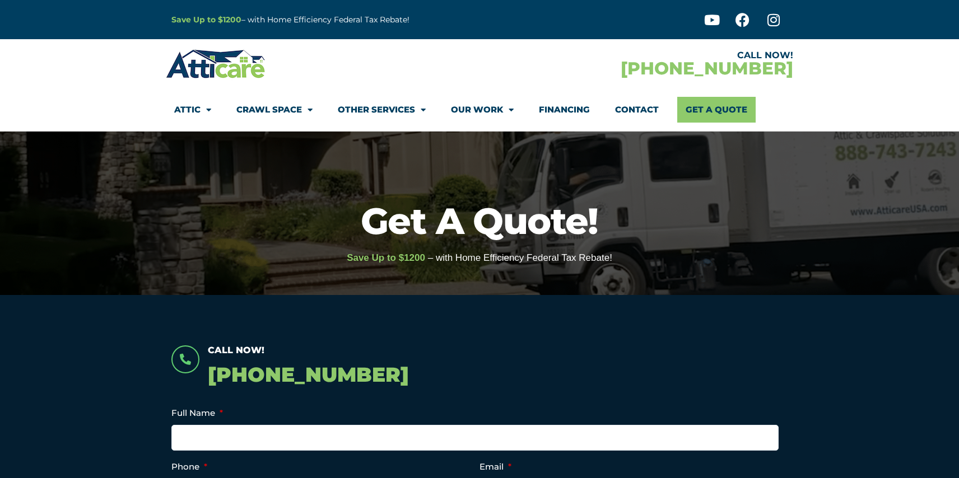  I want to click on h1: Get A Quote!, so click(479, 221).